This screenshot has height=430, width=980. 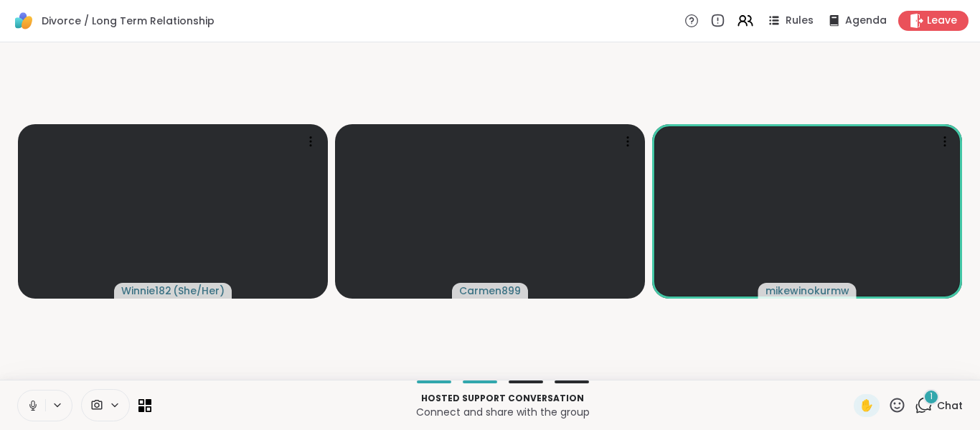 I want to click on span: Agenda, so click(x=866, y=21).